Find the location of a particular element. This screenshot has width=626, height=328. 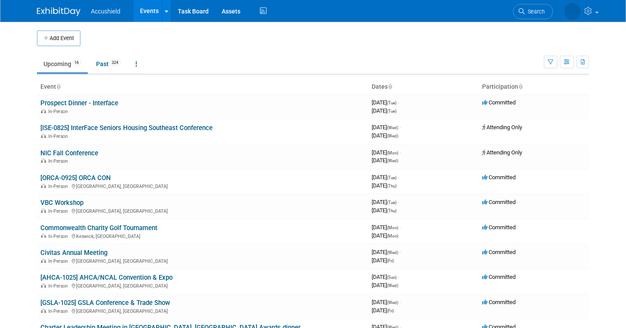

a: Upcoming16 is located at coordinates (62, 64).